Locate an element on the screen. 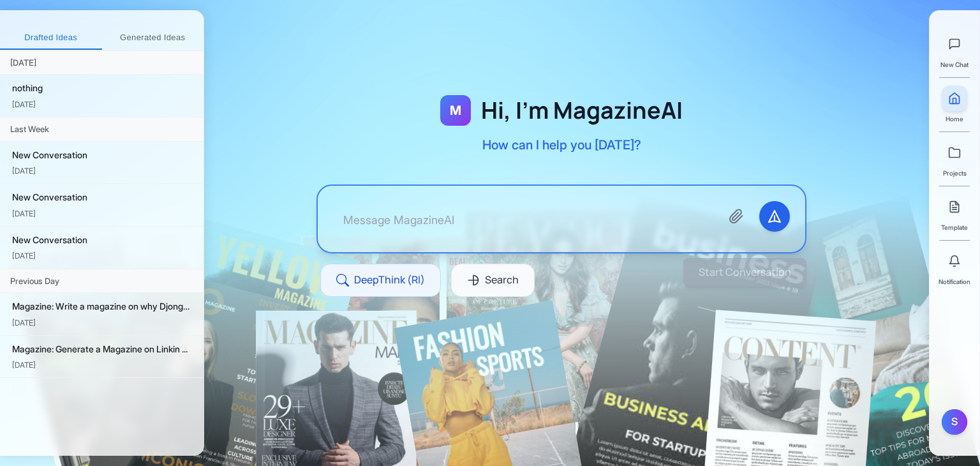 Image resolution: width=980 pixels, height=466 pixels. button: Send message is located at coordinates (775, 216).